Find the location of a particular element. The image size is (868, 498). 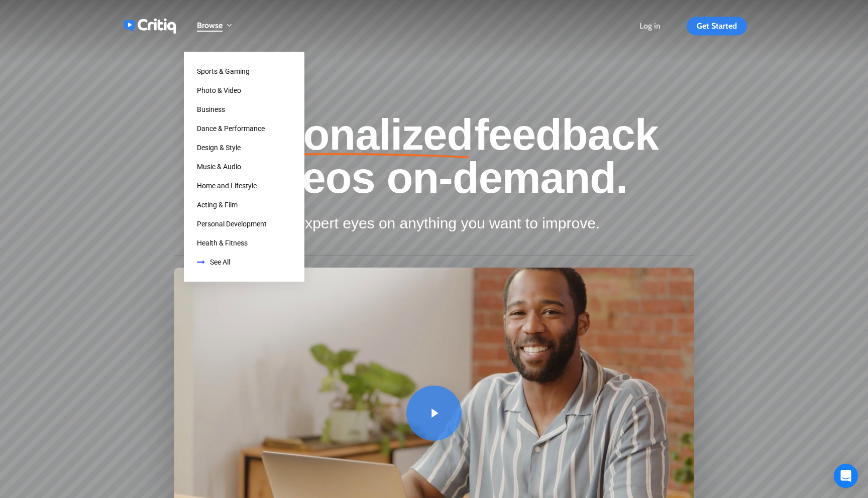

a: Health & Fitness is located at coordinates (244, 243).